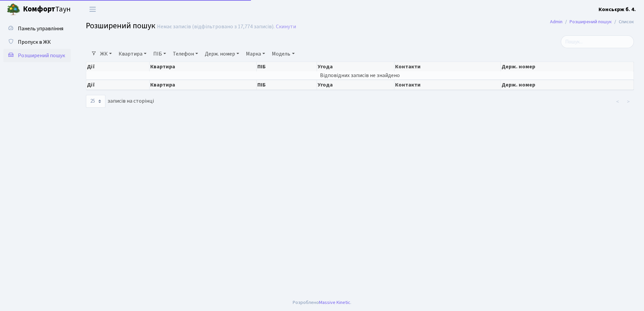  What do you see at coordinates (40, 29) in the screenshot?
I see `span: Панель управління` at bounding box center [40, 29].